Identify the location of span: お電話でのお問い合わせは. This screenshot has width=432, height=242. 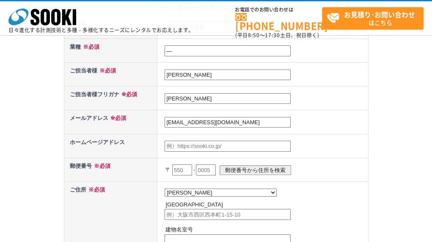
(279, 10).